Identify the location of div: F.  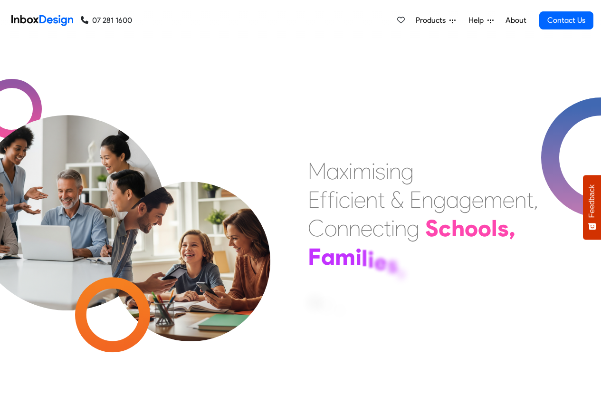
(314, 257).